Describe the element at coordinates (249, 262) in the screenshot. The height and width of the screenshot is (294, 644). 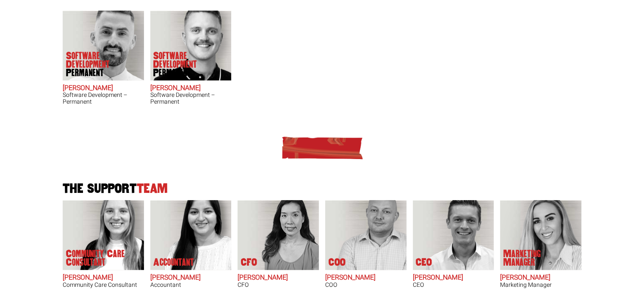
I see `p: CFO` at that location.